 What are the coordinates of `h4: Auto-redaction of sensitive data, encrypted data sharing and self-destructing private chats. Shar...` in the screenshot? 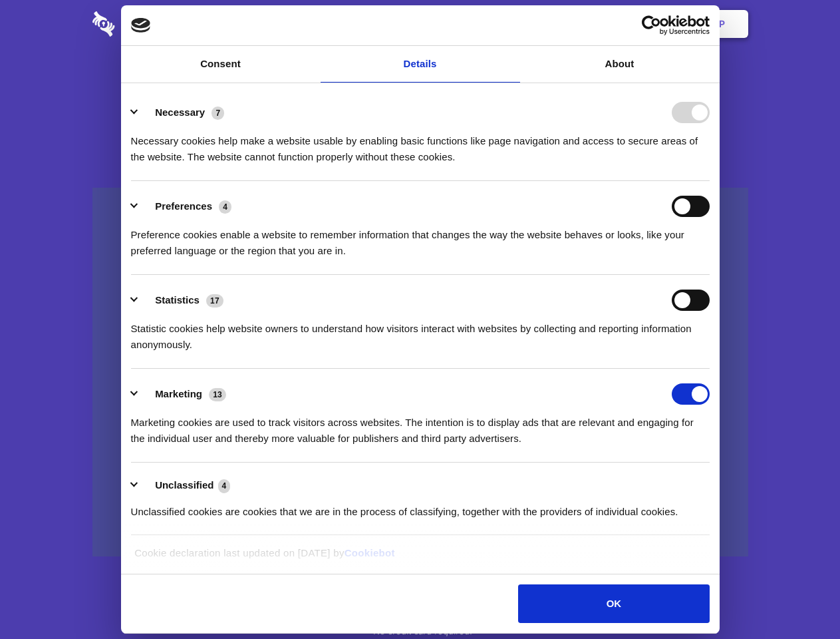 It's located at (420, 143).